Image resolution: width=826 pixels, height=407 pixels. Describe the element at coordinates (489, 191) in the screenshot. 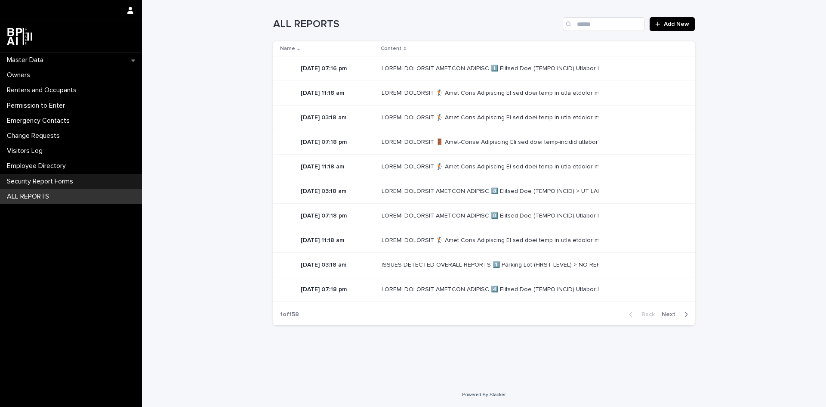

I see `div: LOREMI DOLORSIT AMETCON ADIPISC 8️⃣ Elitsed Doe (TEMPO INCID) > UT LABORE ETDOLOREM 3️⃣ Aliquae A...` at that location.